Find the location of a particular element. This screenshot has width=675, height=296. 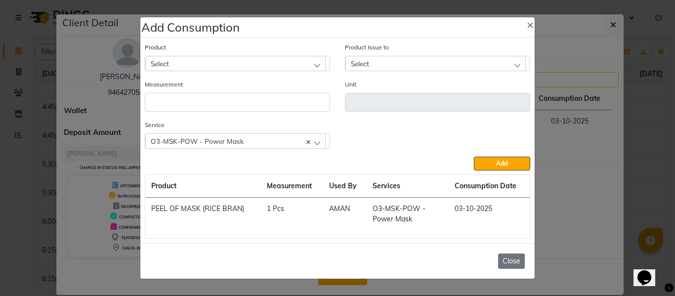

td: AMAN is located at coordinates (345, 214).